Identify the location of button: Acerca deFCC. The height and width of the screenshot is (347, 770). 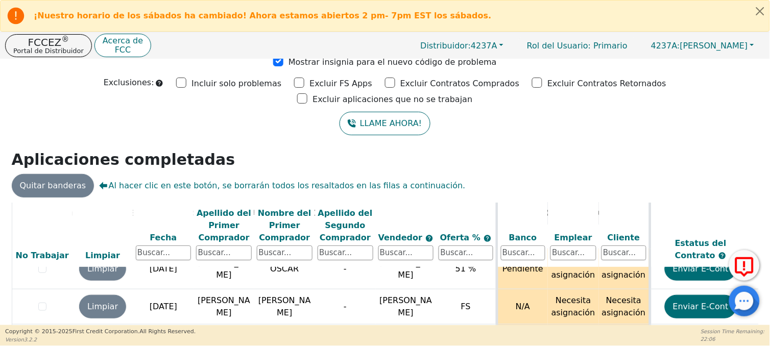
(123, 45).